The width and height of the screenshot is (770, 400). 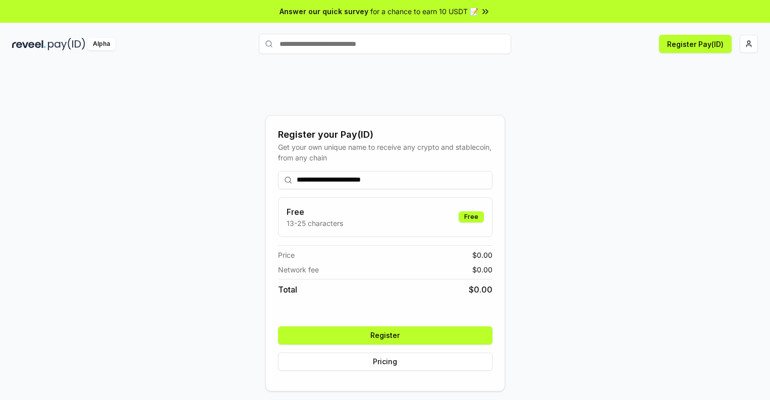 I want to click on span: for a chance to earn 10 USDT 📝, so click(x=425, y=11).